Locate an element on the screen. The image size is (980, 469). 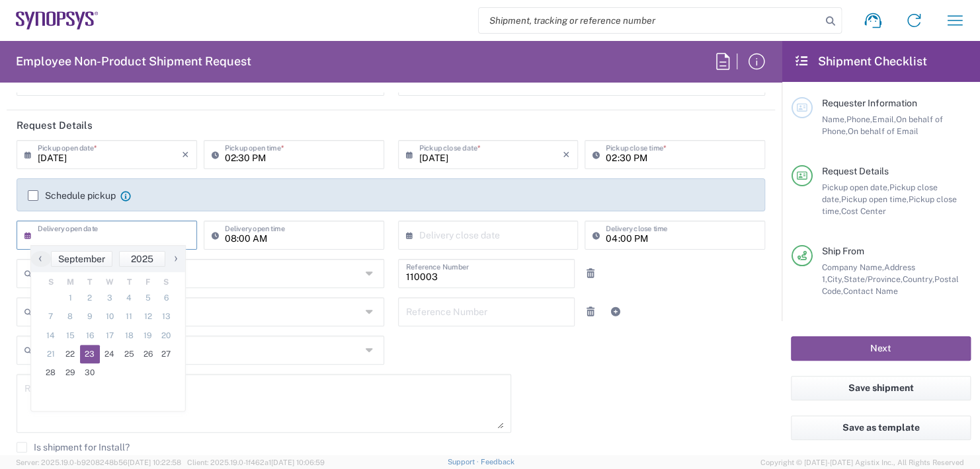
span: 6 is located at coordinates (166, 298).